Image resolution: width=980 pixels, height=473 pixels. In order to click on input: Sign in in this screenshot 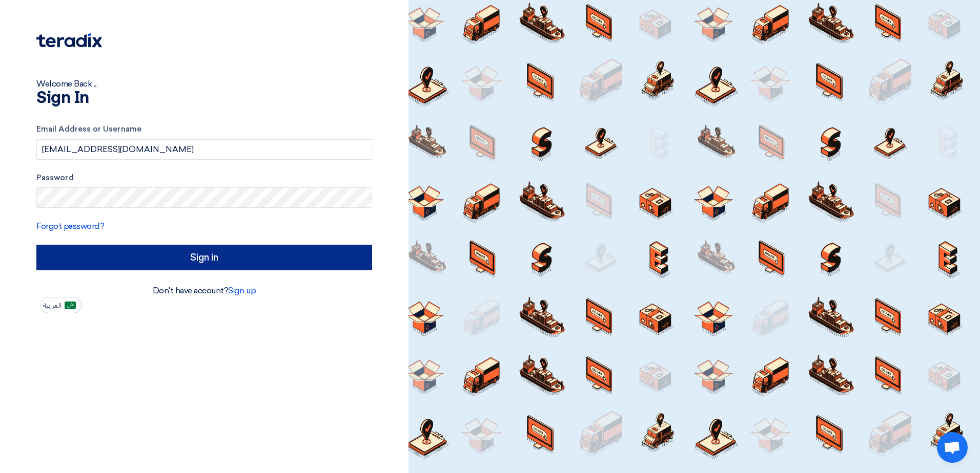, I will do `click(204, 258)`.